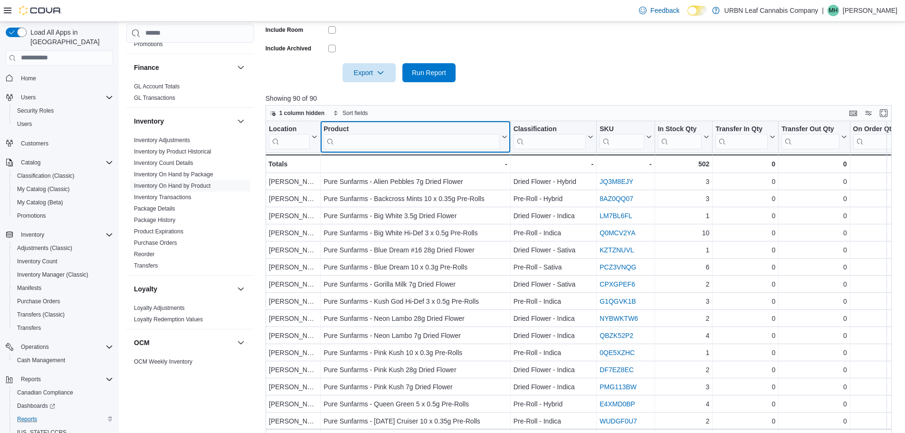  I want to click on span: Inventory Transactions, so click(162, 197).